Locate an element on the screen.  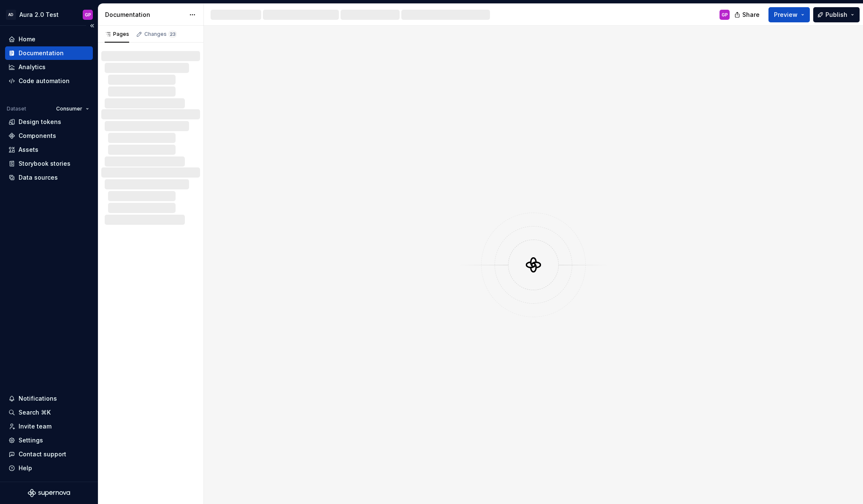
div: Analytics is located at coordinates (32, 67).